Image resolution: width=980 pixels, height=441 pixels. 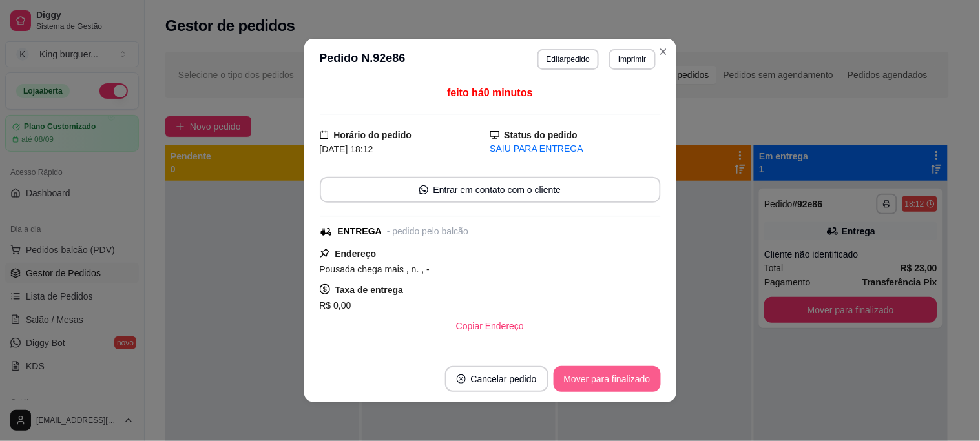 What do you see at coordinates (363, 60) in the screenshot?
I see `h3: Pedido N. 92e86` at bounding box center [363, 60].